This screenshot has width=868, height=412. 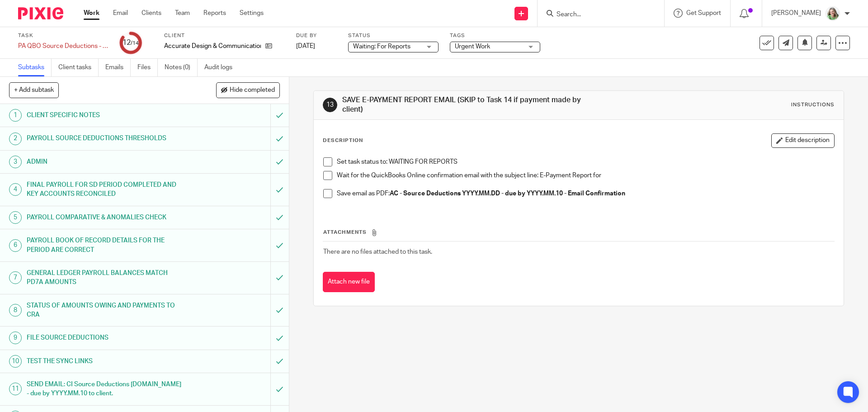 What do you see at coordinates (15, 361) in the screenshot?
I see `div: 10` at bounding box center [15, 361].